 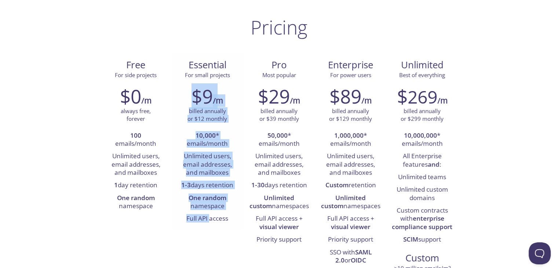 What do you see at coordinates (350, 185) in the screenshot?
I see `li: retention` at bounding box center [350, 185].